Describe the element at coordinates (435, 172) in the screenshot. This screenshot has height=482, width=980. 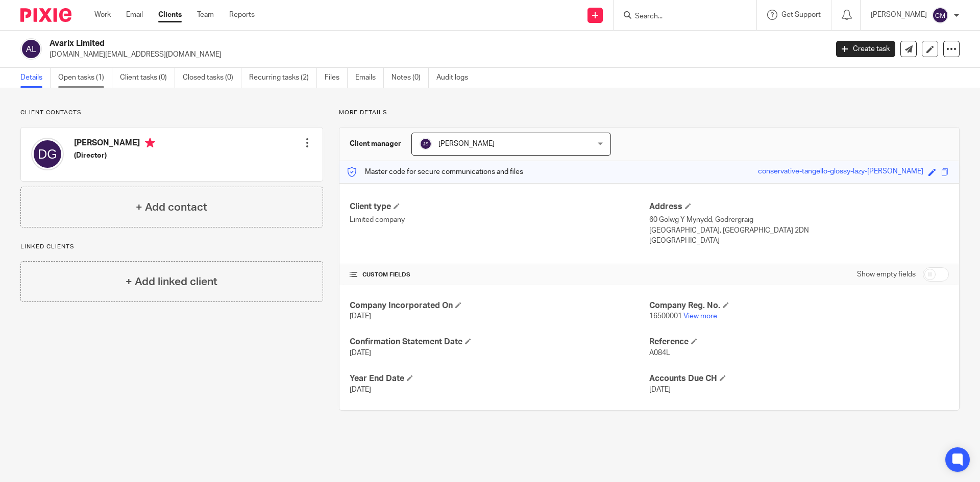
I see `p: Master code for secure communications and files` at that location.